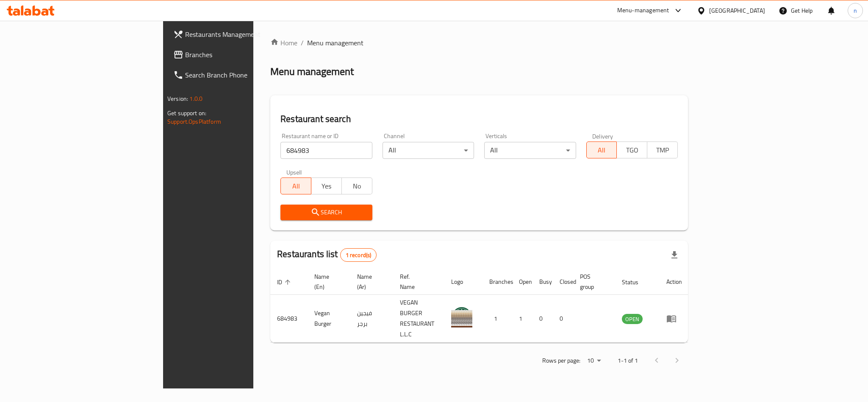 The width and height of the screenshot is (868, 402). Describe the element at coordinates (479, 119) in the screenshot. I see `h2: Restaurant search` at that location.